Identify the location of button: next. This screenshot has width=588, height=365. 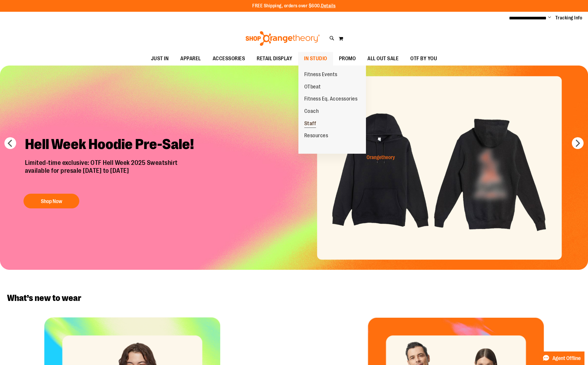
(578, 143).